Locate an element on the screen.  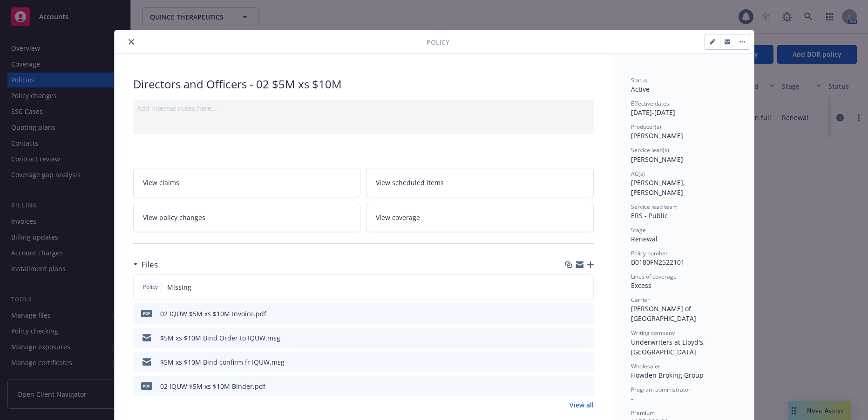
a: View claims is located at coordinates (247, 182).